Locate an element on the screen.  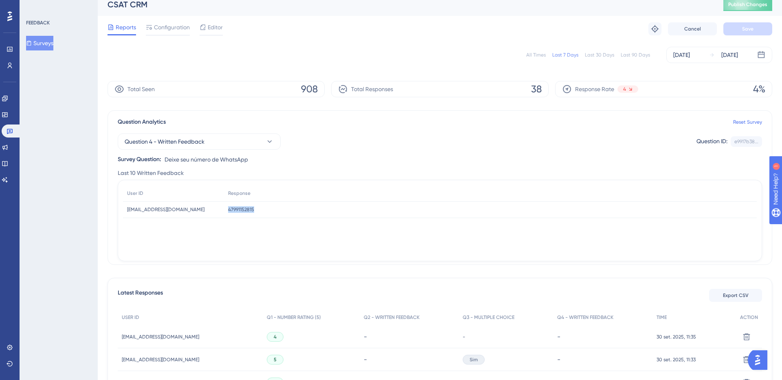
img: launcher-image-alternative-text is located at coordinates (10, 12).